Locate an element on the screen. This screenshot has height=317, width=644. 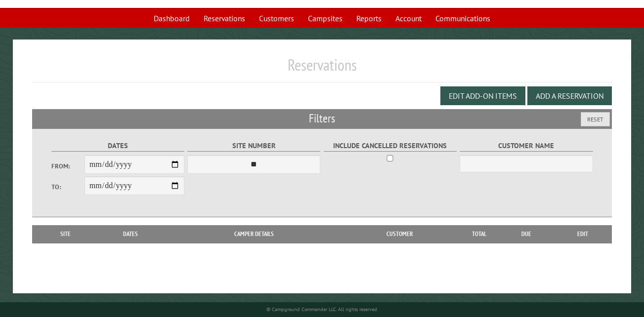
button: Edit Add-on Items is located at coordinates (483, 96).